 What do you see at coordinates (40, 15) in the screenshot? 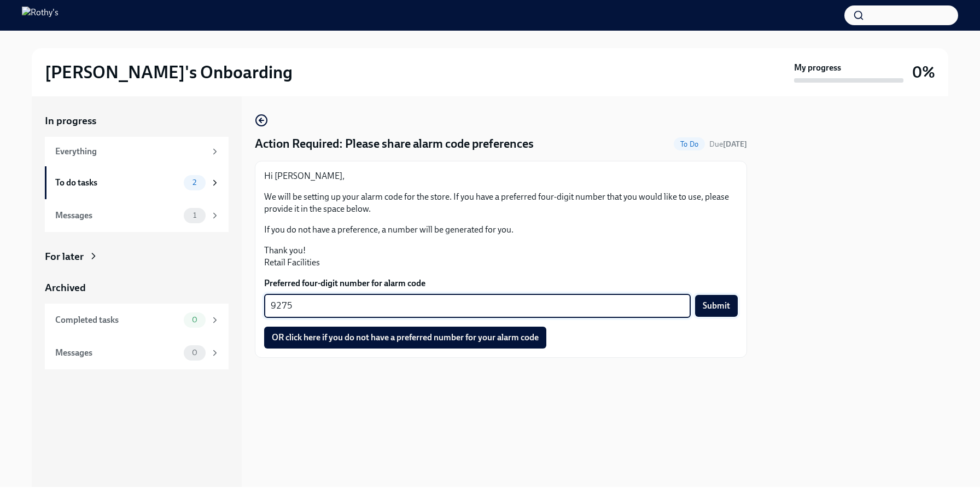
I see `img: Rothy's` at bounding box center [40, 15].